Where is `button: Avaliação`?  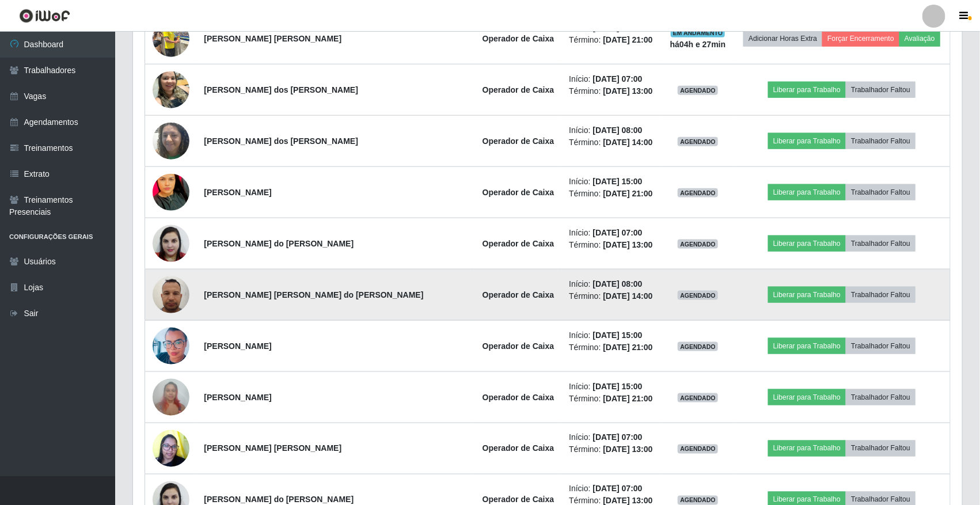 button: Avaliação is located at coordinates (919, 38).